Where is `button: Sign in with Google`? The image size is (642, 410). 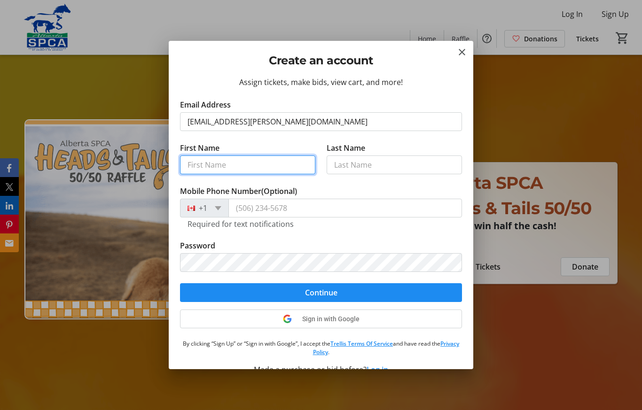 button: Sign in with Google is located at coordinates (321, 319).